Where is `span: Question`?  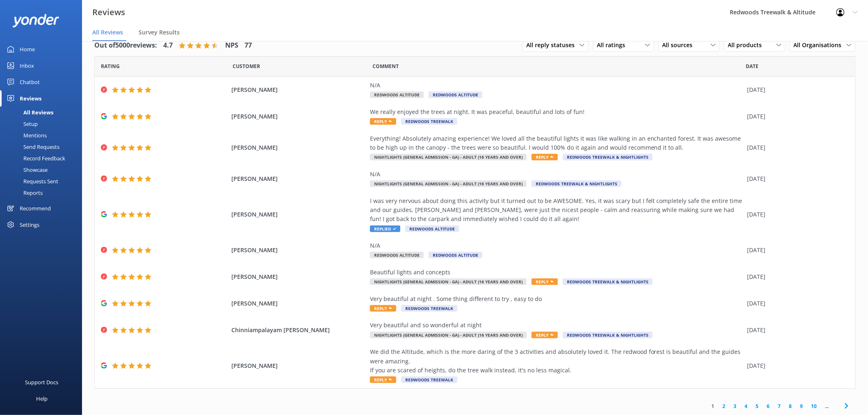
span: Question is located at coordinates (386, 66).